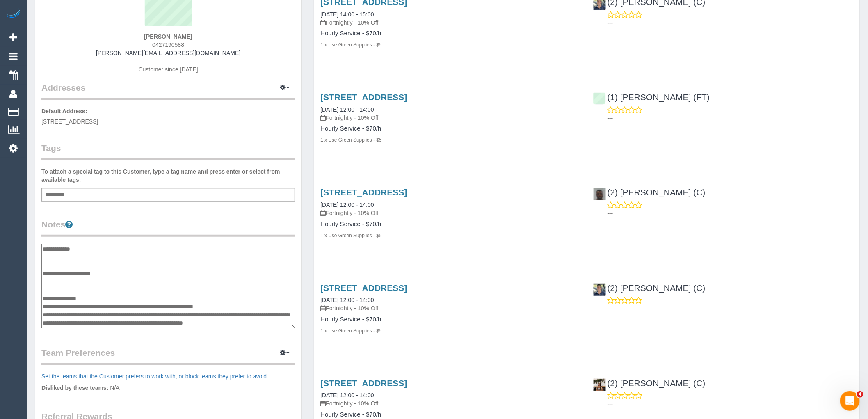 This screenshot has height=419, width=868. I want to click on a: Set the teams that the Customer prefers to work with, or block teams they prefer to avoid, so click(154, 376).